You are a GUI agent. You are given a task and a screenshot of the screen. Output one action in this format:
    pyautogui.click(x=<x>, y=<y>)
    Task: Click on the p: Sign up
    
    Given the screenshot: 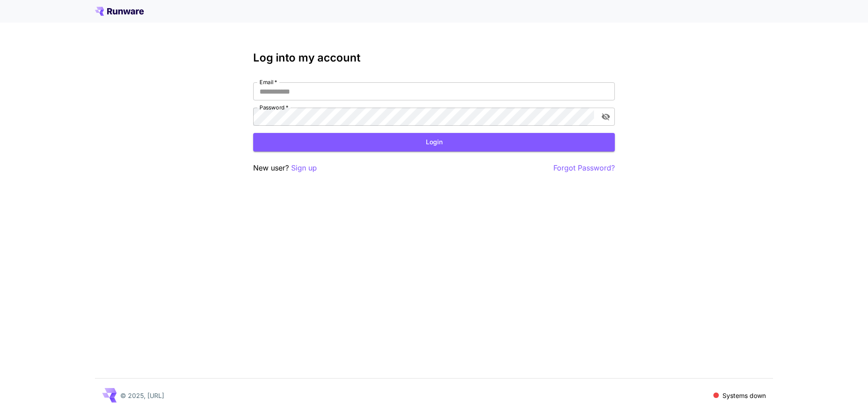 What is the action you would take?
    pyautogui.click(x=304, y=168)
    